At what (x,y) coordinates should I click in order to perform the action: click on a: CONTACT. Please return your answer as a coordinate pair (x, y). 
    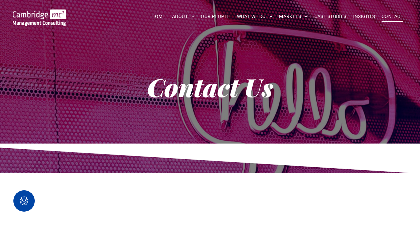
    Looking at the image, I should click on (392, 16).